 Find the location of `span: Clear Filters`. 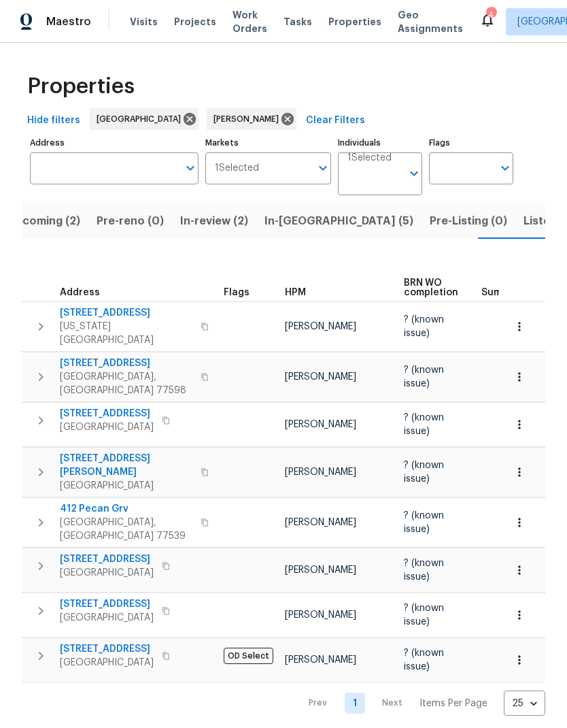

span: Clear Filters is located at coordinates (335, 120).